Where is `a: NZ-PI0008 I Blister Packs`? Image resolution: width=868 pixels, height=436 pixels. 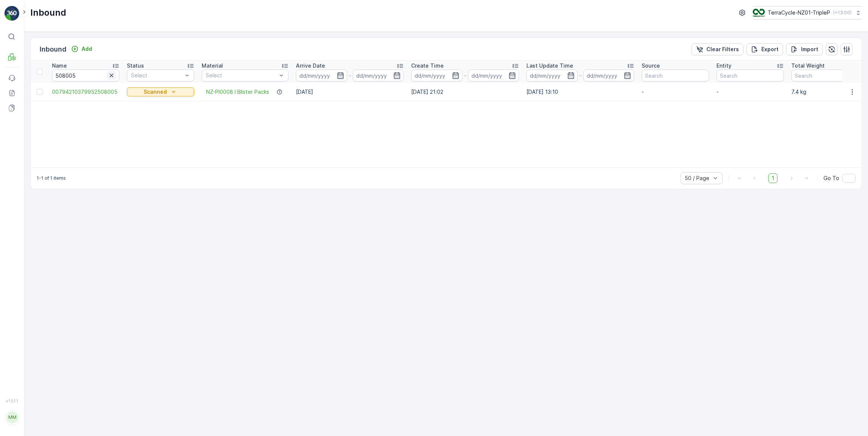 a: NZ-PI0008 I Blister Packs is located at coordinates (238, 92).